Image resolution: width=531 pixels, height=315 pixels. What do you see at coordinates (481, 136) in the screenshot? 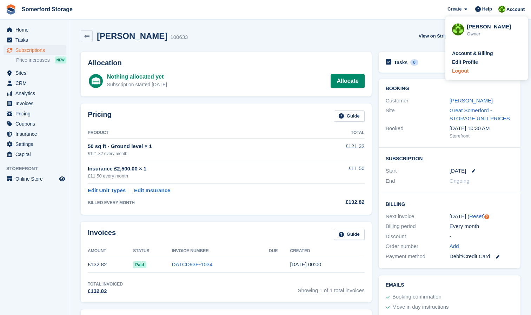
I see `div: Storefront` at bounding box center [481, 136].